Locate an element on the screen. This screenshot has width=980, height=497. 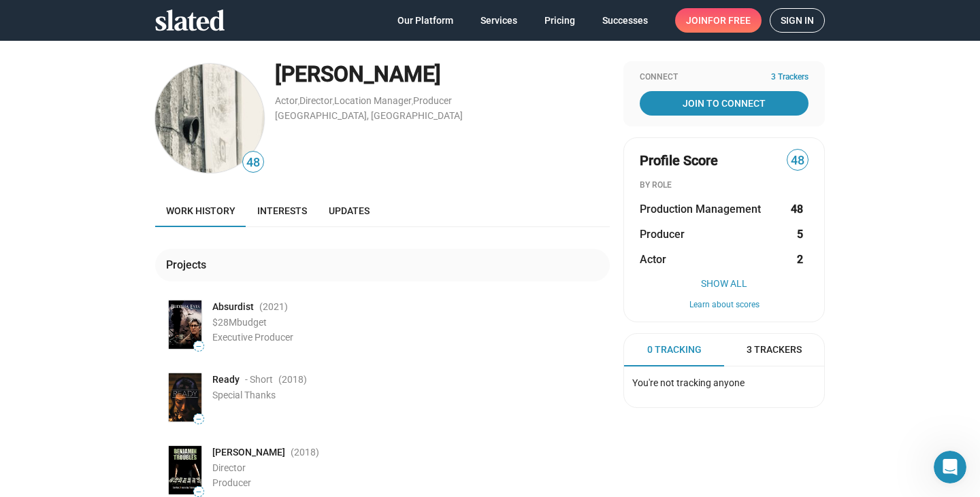
span: Successes is located at coordinates (625, 20).